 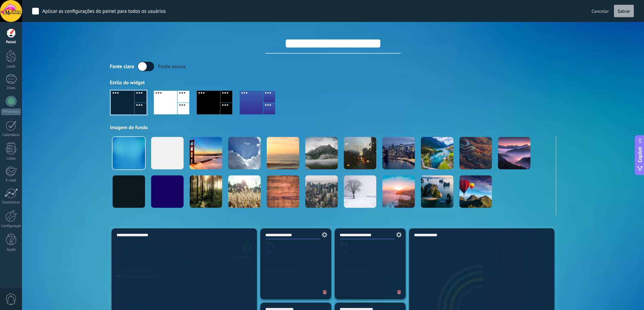 What do you see at coordinates (11, 250) in the screenshot?
I see `div: Ajuda` at bounding box center [11, 250].